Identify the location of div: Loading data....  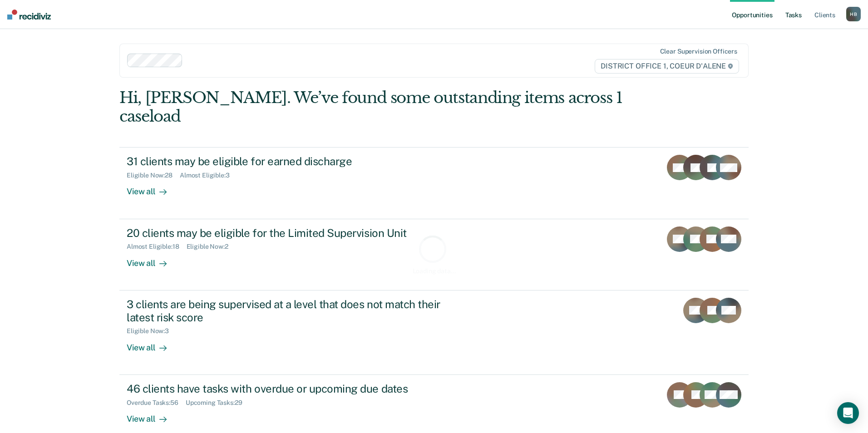
(434, 271).